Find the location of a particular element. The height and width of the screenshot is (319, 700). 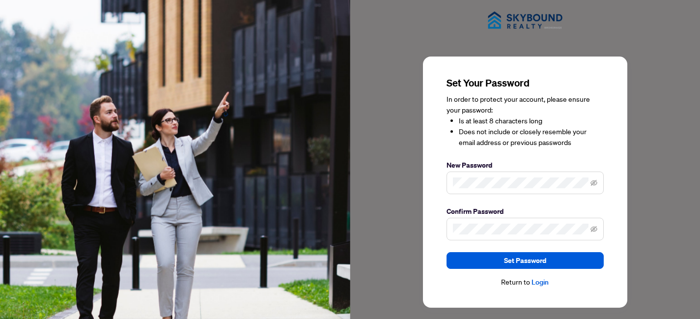

li: Does not include or closely resemble your email address or previous passwords is located at coordinates (531, 137).